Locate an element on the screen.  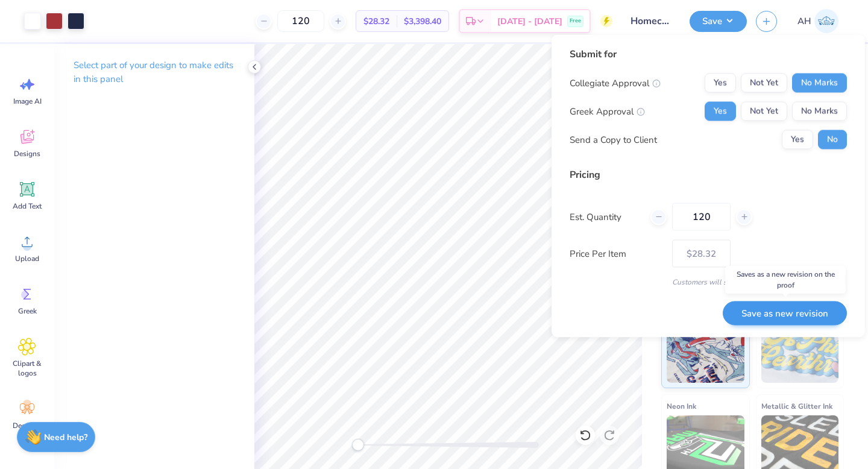
button: Save as new revision is located at coordinates (785, 313).